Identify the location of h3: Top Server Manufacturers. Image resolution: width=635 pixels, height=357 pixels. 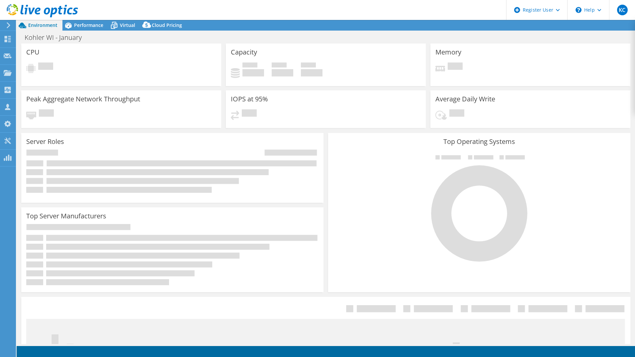
(66, 216).